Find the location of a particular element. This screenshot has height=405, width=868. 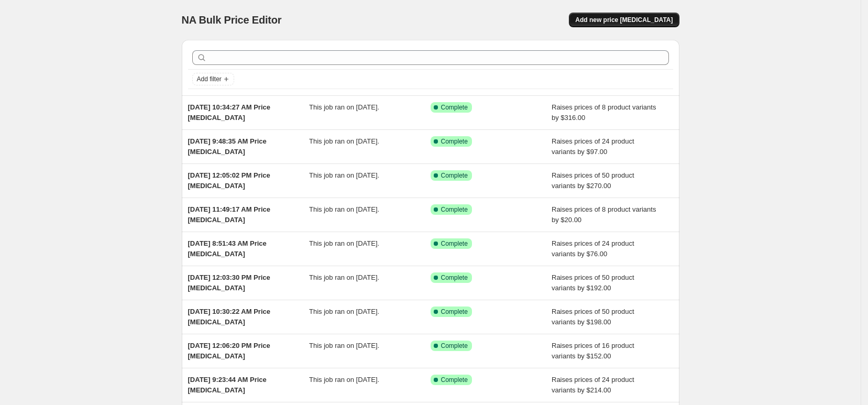

span: Raises prices of 16 product variants by $152.00 is located at coordinates (593, 350).